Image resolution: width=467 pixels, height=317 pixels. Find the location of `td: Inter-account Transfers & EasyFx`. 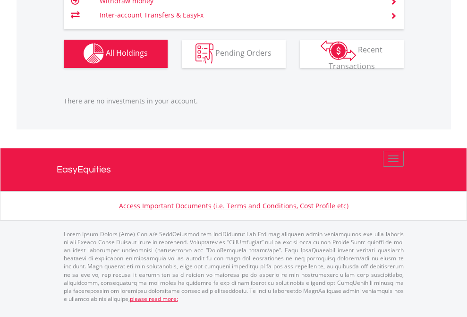

td: Inter-account Transfers & EasyFx is located at coordinates (239, 15).